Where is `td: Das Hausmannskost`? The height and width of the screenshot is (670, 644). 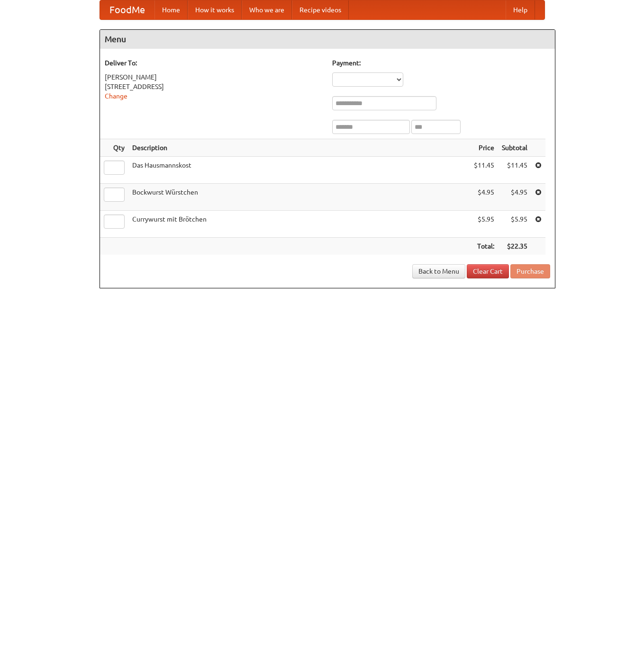
td: Das Hausmannskost is located at coordinates (299, 170).